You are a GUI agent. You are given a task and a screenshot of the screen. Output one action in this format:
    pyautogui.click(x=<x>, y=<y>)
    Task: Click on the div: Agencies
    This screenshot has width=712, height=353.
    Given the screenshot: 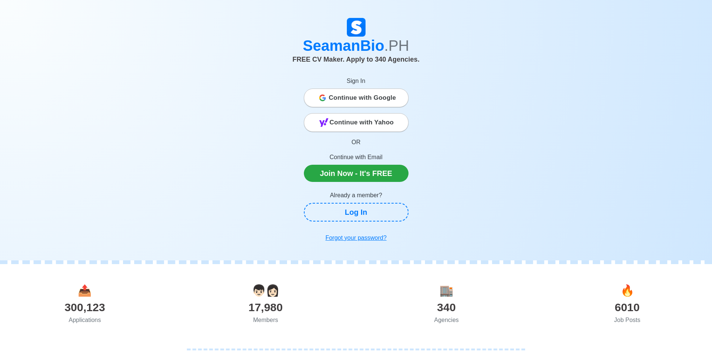 What is the action you would take?
    pyautogui.click(x=447, y=320)
    